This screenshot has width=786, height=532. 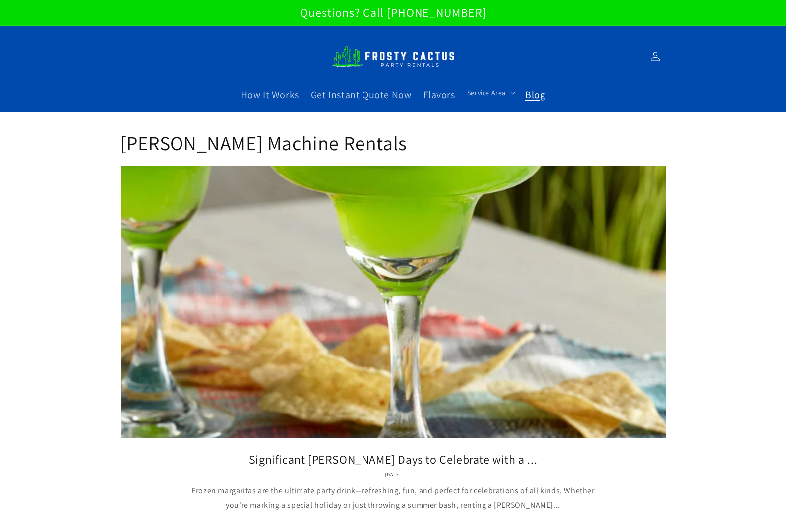 What do you see at coordinates (490, 93) in the screenshot?
I see `summary: Service Area` at bounding box center [490, 93].